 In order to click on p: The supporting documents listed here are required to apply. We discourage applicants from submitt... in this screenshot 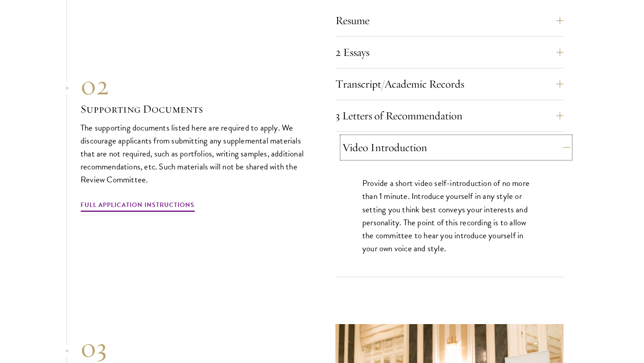, I will do `click(194, 153)`.